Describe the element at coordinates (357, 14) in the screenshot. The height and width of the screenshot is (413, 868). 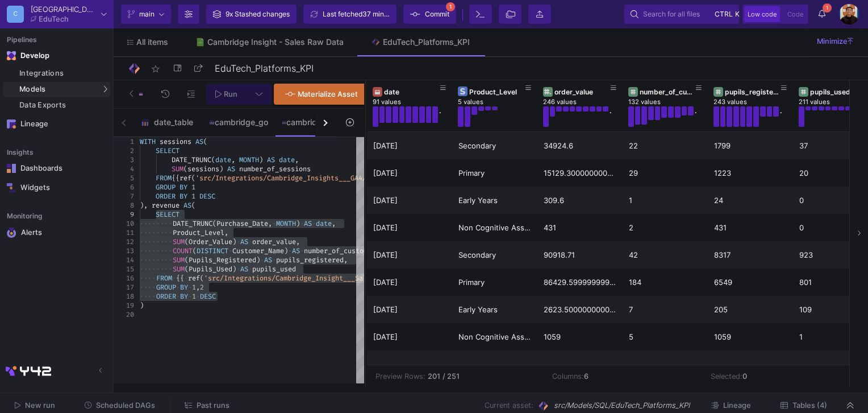
I see `div: Last fetched` at that location.